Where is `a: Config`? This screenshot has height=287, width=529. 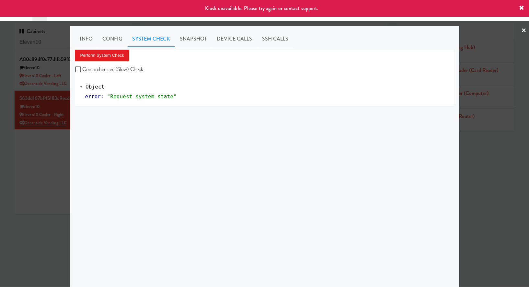
a: Config is located at coordinates (112, 39).